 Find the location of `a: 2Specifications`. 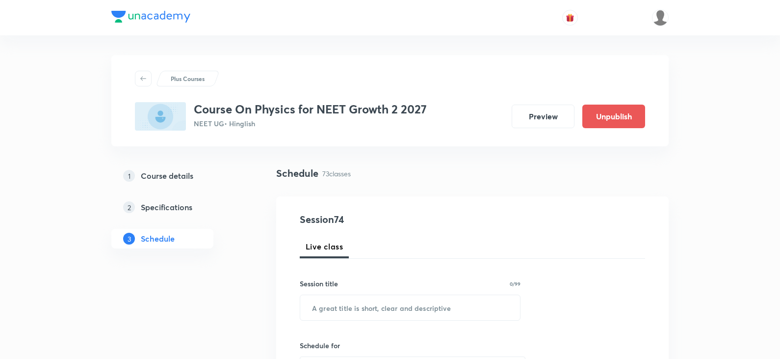

a: 2Specifications is located at coordinates (178, 207).